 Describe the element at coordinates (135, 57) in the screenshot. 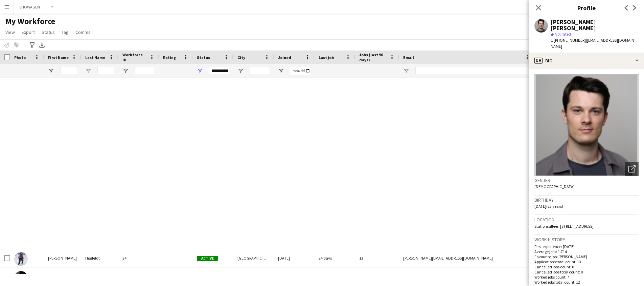

I see `span: Workforce ID` at that location.